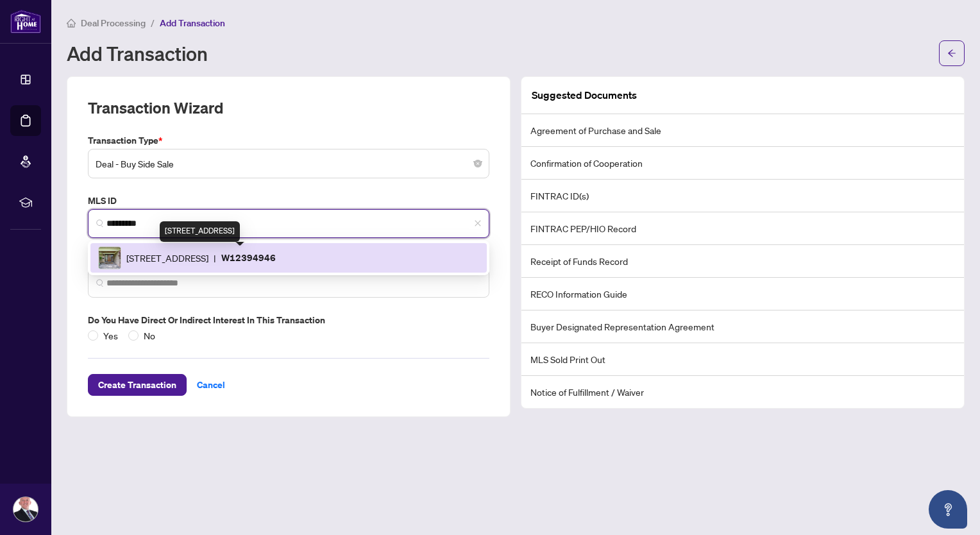 The width and height of the screenshot is (980, 535). I want to click on li: Confirmation of Cooperation, so click(743, 163).